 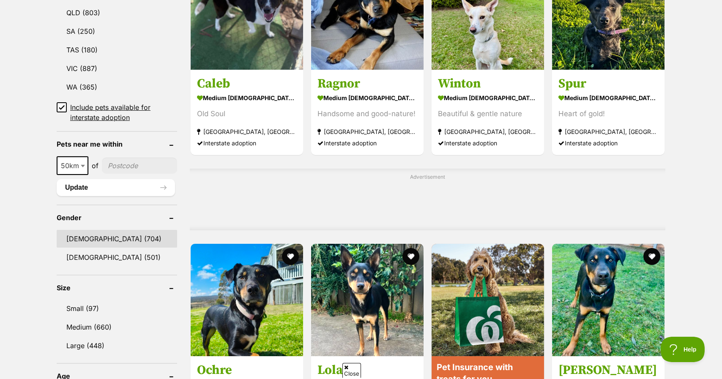 What do you see at coordinates (117, 87) in the screenshot?
I see `a: WA (365)` at bounding box center [117, 87].